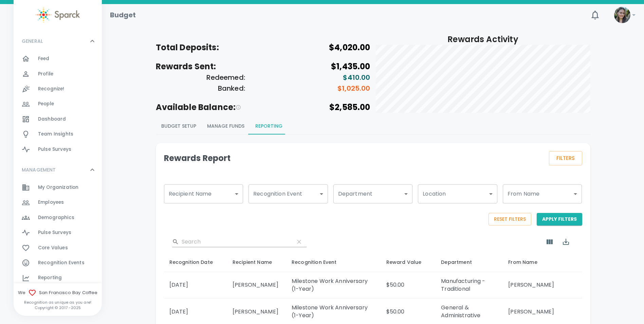  Describe the element at coordinates (58, 59) in the screenshot. I see `div: Feed` at that location.